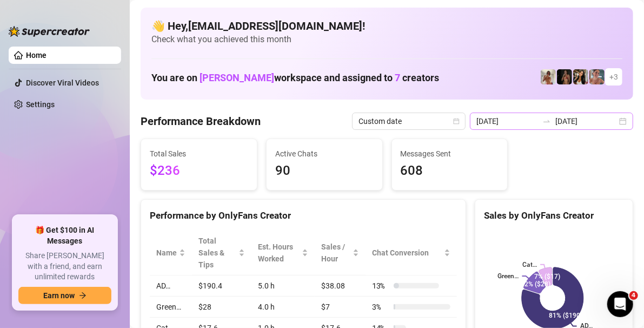  I want to click on text: Cat…, so click(529, 265).